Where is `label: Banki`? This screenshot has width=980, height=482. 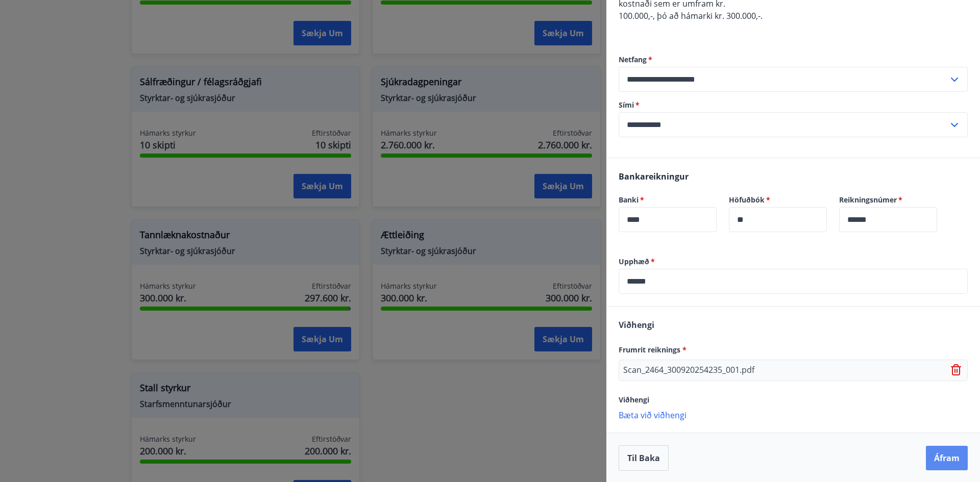
label: Banki is located at coordinates (667, 200).